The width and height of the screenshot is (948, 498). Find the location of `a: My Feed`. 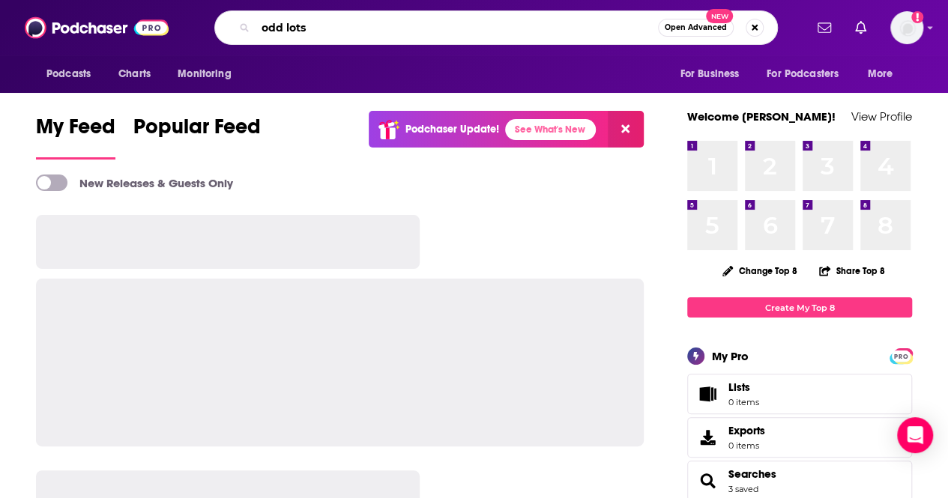

a: My Feed is located at coordinates (76, 136).